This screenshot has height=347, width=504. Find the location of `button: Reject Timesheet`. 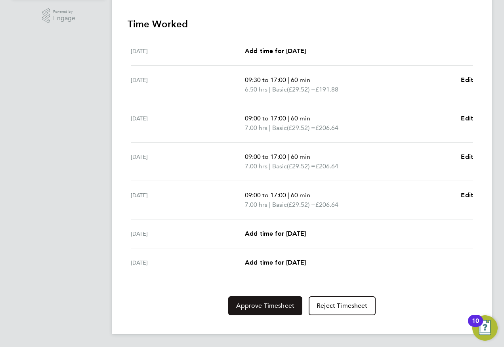

button: Reject Timesheet is located at coordinates (342, 306).